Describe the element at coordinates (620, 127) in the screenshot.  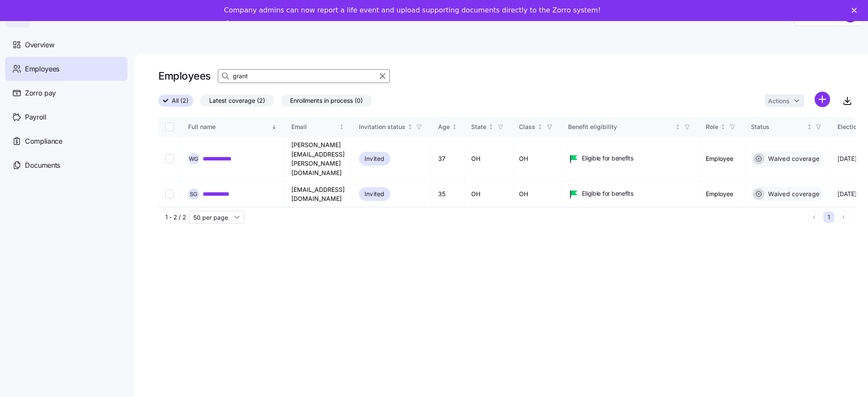
I see `div: Benefit eligibility` at that location.